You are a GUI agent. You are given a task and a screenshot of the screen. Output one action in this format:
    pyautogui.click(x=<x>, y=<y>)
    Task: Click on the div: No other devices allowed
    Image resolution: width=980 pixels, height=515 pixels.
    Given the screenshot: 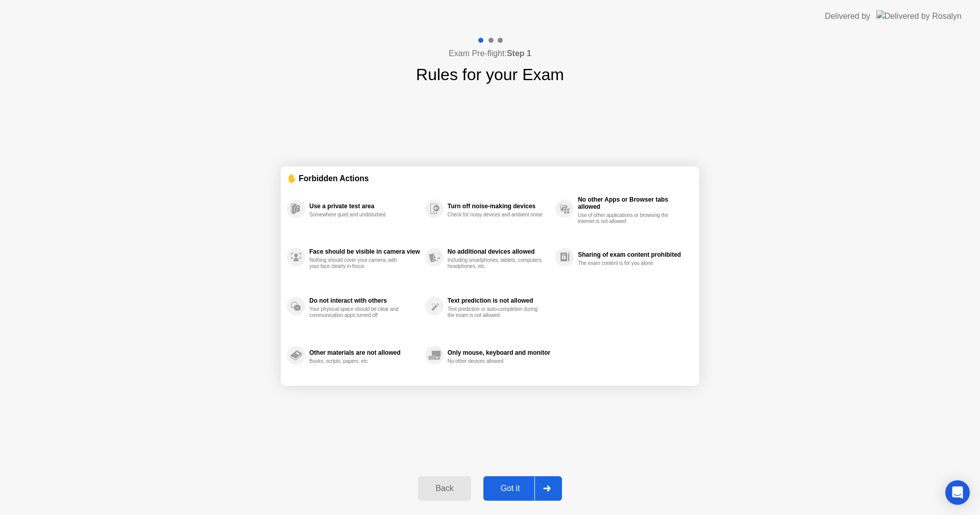 What is the action you would take?
    pyautogui.click(x=495, y=361)
    